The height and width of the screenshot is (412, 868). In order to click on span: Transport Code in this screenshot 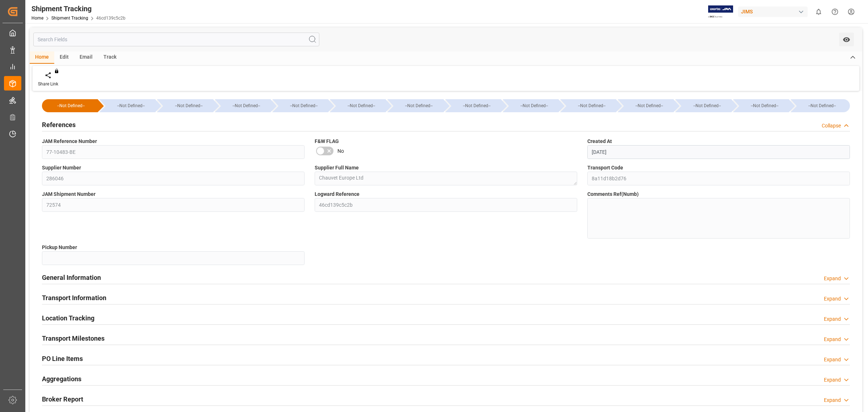, I will do `click(605, 168)`.